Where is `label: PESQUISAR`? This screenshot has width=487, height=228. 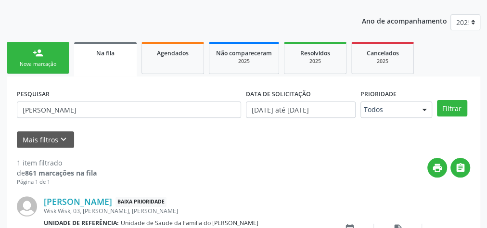 label: PESQUISAR is located at coordinates (33, 94).